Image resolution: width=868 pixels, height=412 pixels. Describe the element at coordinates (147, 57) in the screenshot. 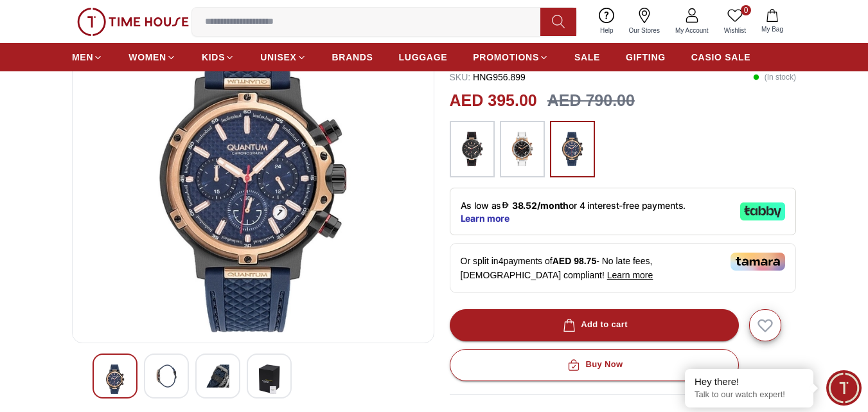

I see `span: WOMEN` at that location.